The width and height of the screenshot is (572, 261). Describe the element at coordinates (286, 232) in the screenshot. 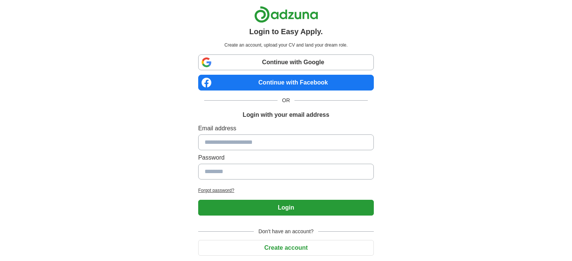

I see `span: Don't have an account?` at that location.